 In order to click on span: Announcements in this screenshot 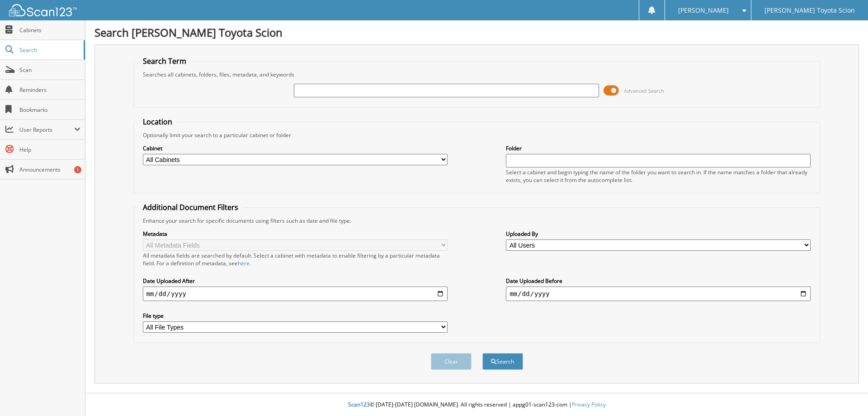, I will do `click(50, 169)`.